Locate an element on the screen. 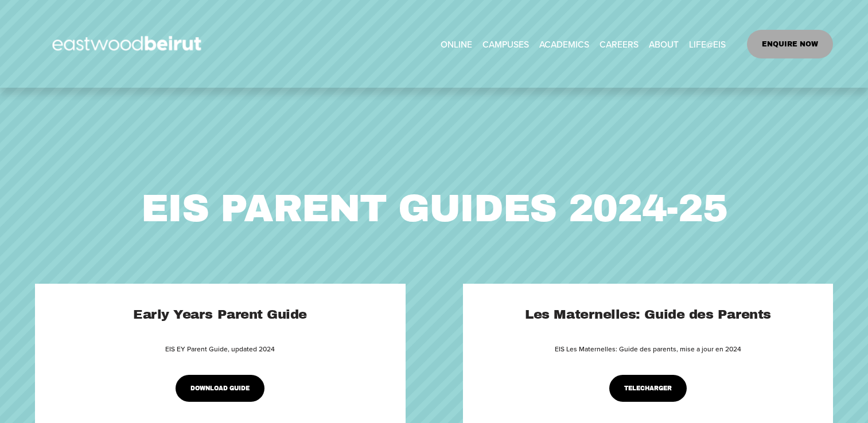 The image size is (868, 423). span: LIFE@EIS is located at coordinates (708, 44).